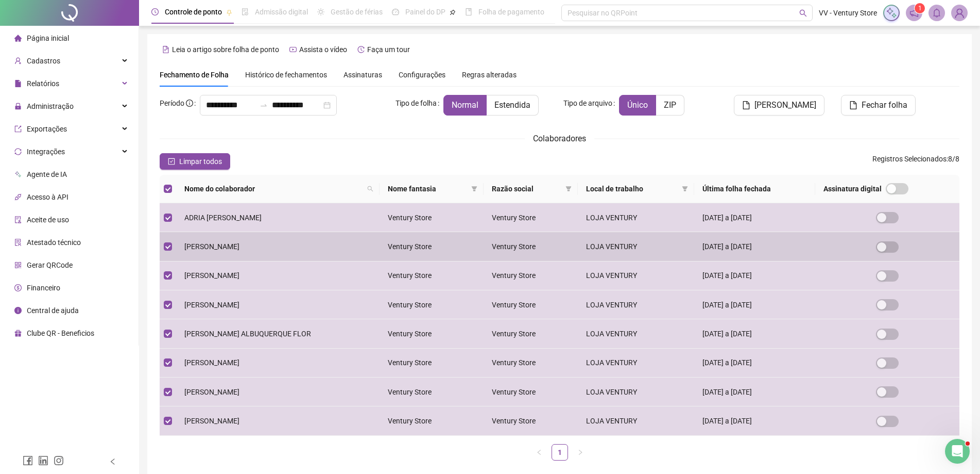  I want to click on button: Fechar folha, so click(879, 105).